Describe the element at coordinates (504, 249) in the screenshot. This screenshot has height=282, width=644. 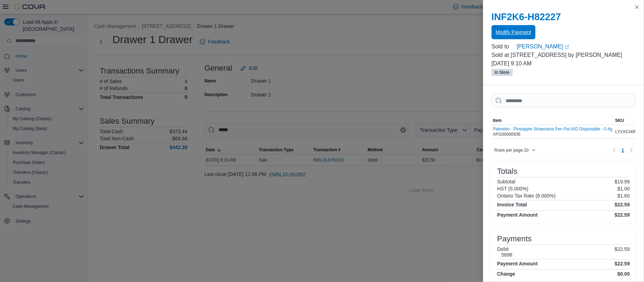
I see `h6: Debit` at that location.